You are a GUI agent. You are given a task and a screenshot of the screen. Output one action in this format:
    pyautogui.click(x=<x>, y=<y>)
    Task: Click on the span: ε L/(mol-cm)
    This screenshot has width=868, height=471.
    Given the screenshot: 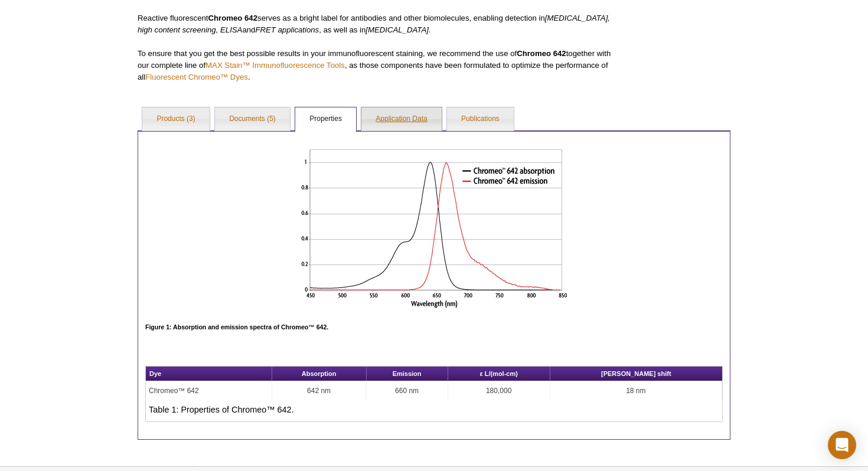 What is the action you would take?
    pyautogui.click(x=498, y=373)
    